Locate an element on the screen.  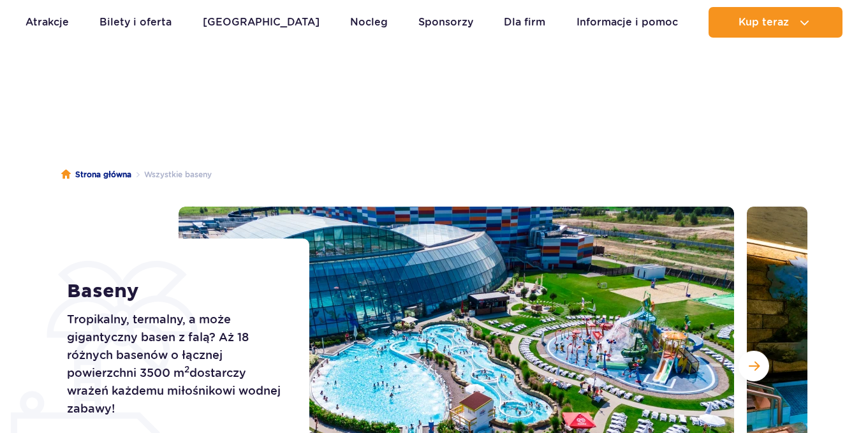
button: Następny slajd is located at coordinates (754, 366).